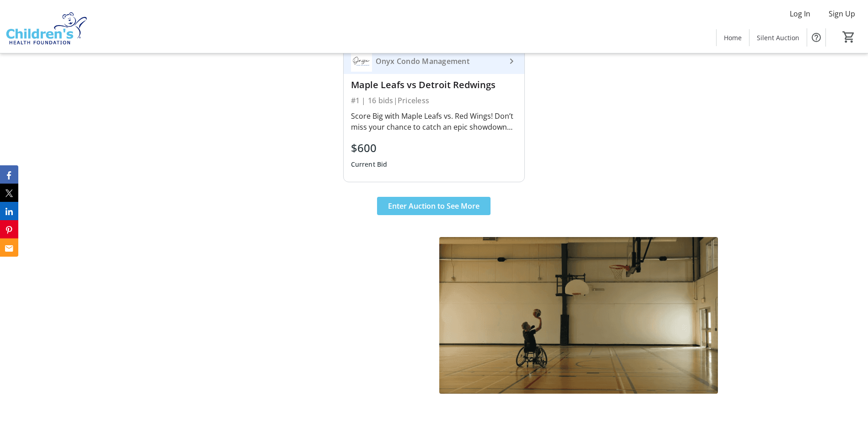 This screenshot has height=422, width=868. What do you see at coordinates (47, 27) in the screenshot?
I see `img: Children's Health Foundation's Logo` at bounding box center [47, 27].